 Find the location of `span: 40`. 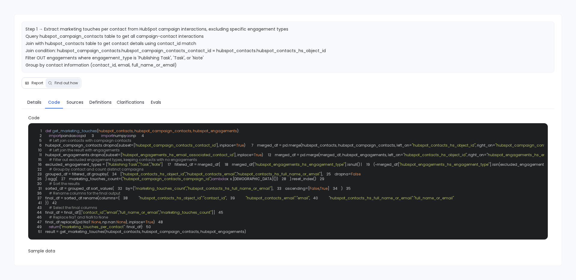

span: 40 is located at coordinates (316, 198).